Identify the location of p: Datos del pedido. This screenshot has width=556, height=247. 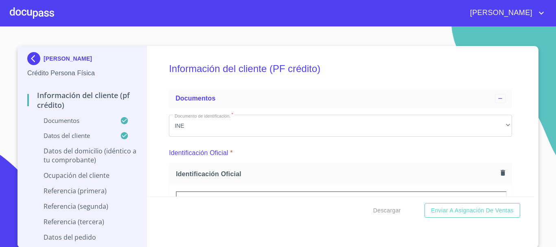
(82, 237).